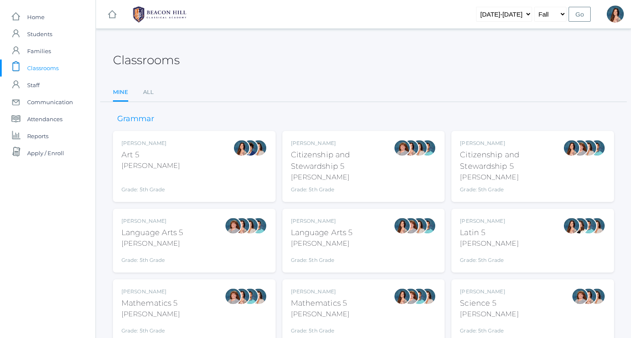  What do you see at coordinates (39, 51) in the screenshot?
I see `span: Families` at bounding box center [39, 51].